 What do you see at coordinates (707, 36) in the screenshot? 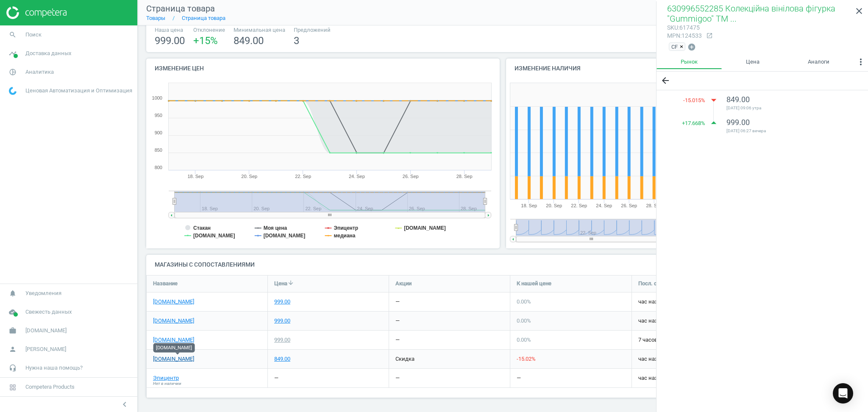
I see `a: open_in_new` at bounding box center [707, 36].